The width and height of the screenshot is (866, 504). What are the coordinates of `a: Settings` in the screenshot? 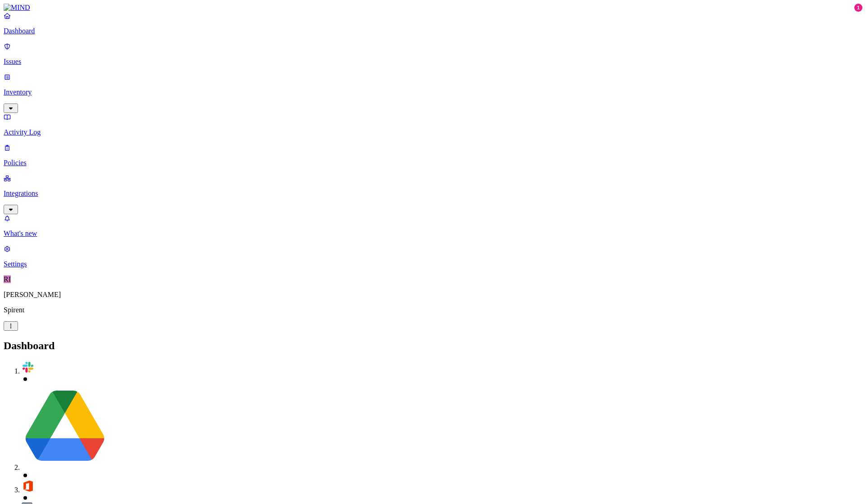 It's located at (433, 256).